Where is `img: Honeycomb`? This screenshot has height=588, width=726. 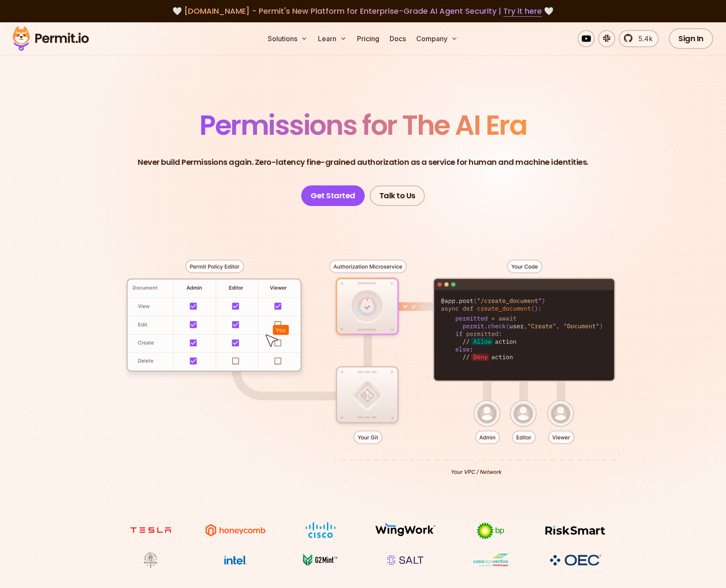
img: Honeycomb is located at coordinates (235, 530).